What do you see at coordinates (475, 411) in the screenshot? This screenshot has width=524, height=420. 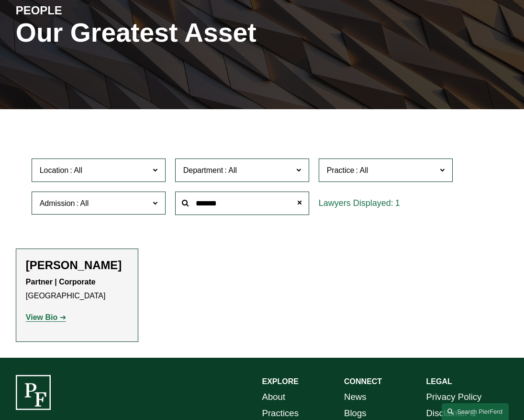 I see `a: Search this site` at bounding box center [475, 411].